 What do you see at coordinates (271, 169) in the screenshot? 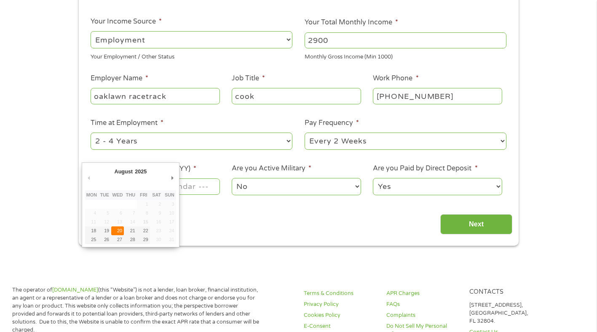
I see `label: Are you Active Military` at bounding box center [271, 169].